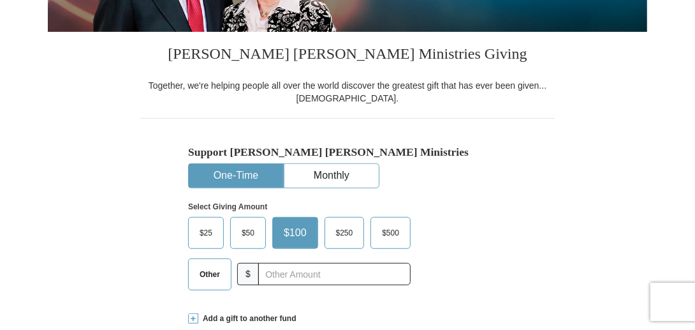  Describe the element at coordinates (344, 233) in the screenshot. I see `span: $250` at that location.